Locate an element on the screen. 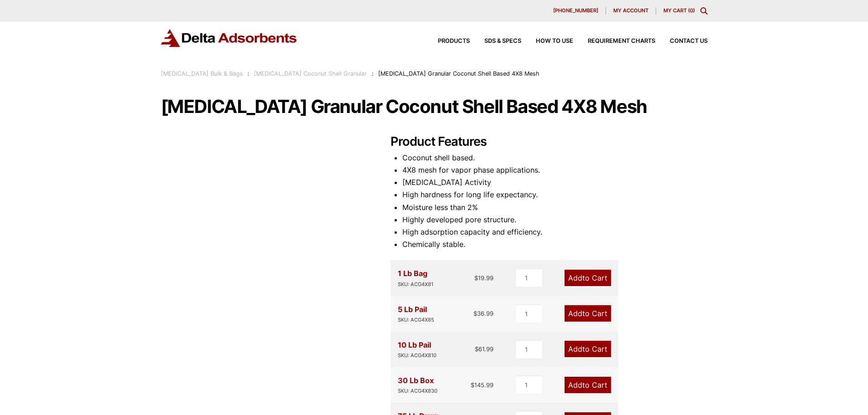 The height and width of the screenshot is (415, 868). div: SKU: ACG4X810 is located at coordinates (417, 356).